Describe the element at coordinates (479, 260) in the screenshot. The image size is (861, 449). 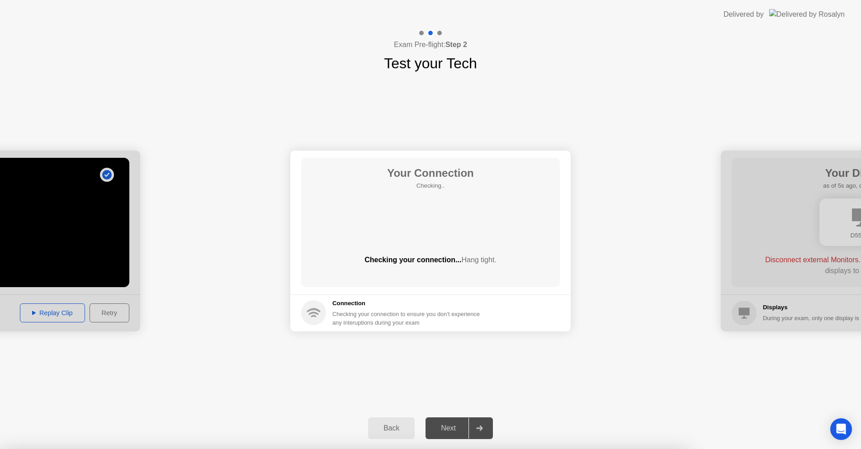
I see `span: Hang tight.` at that location.